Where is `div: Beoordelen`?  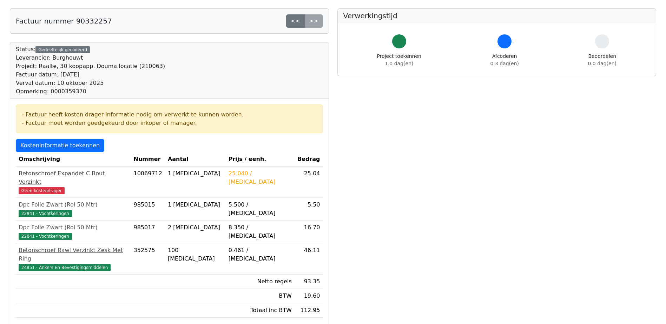 div: Beoordelen is located at coordinates (602, 60).